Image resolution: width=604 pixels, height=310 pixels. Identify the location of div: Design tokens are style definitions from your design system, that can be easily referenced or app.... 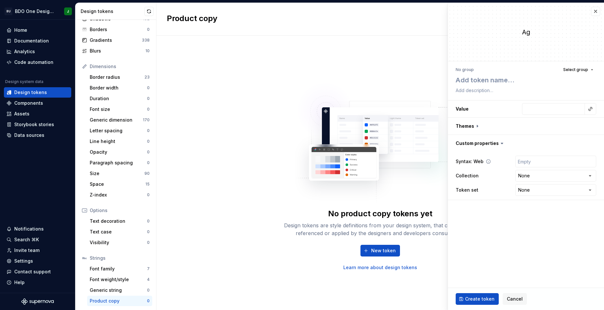
(380, 229).